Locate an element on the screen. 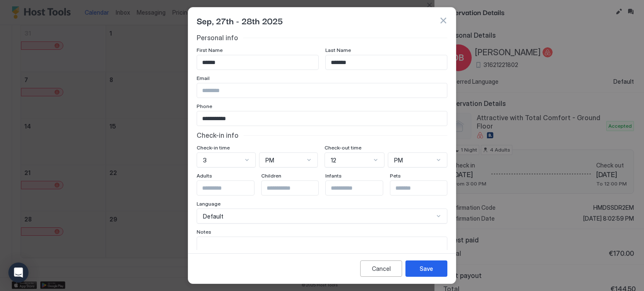 The height and width of the screenshot is (291, 644). span: Default is located at coordinates (213, 217).